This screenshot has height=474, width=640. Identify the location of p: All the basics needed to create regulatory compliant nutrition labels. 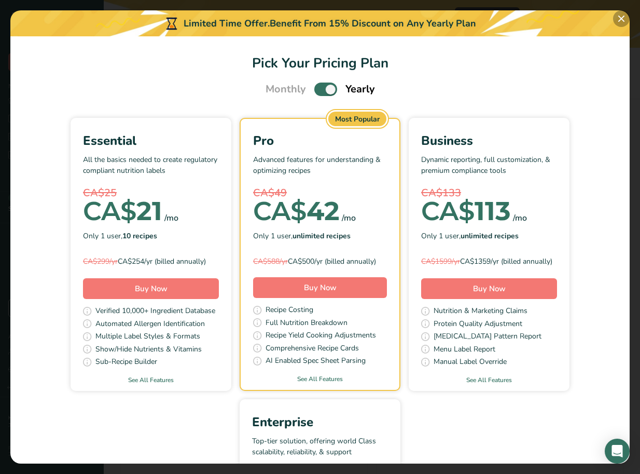
(151, 170).